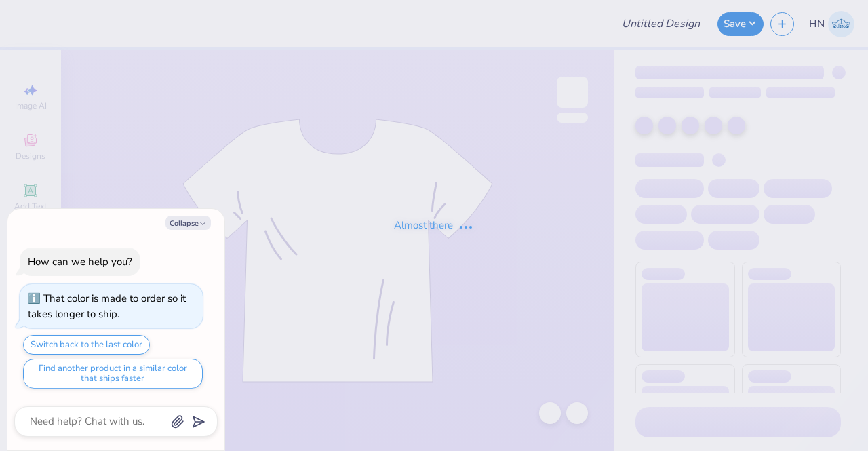 This screenshot has width=868, height=451. I want to click on div: That color is made to order so it takes longer to ship., so click(106, 306).